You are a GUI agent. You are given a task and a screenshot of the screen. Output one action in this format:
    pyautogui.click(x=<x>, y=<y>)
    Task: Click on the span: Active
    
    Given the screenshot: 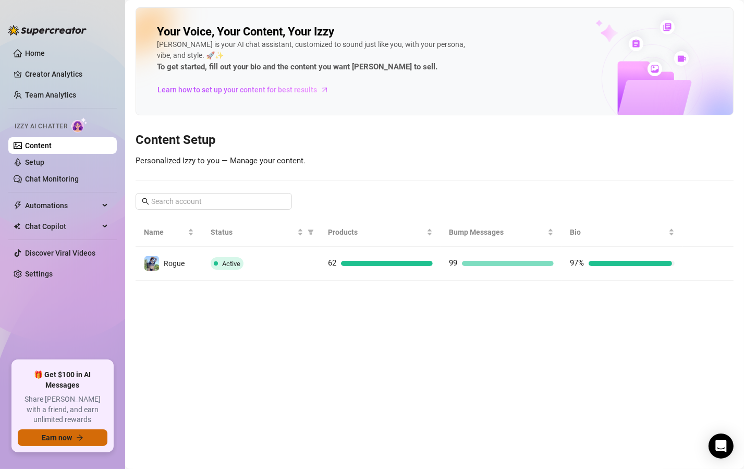 What is the action you would take?
    pyautogui.click(x=231, y=263)
    